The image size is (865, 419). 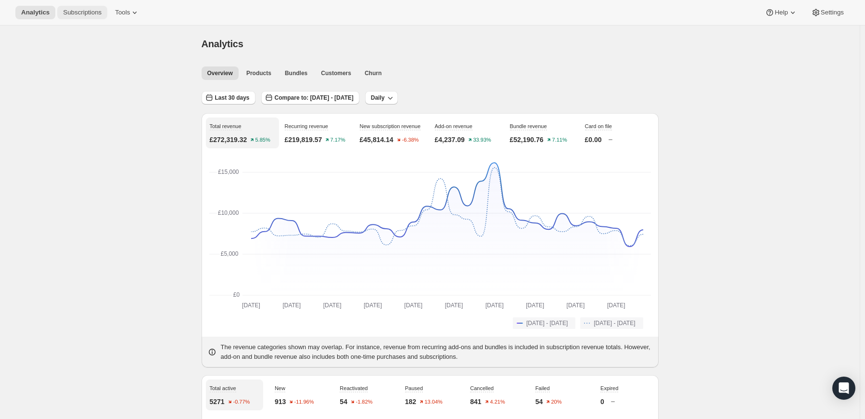 I want to click on span: Expired, so click(x=609, y=388).